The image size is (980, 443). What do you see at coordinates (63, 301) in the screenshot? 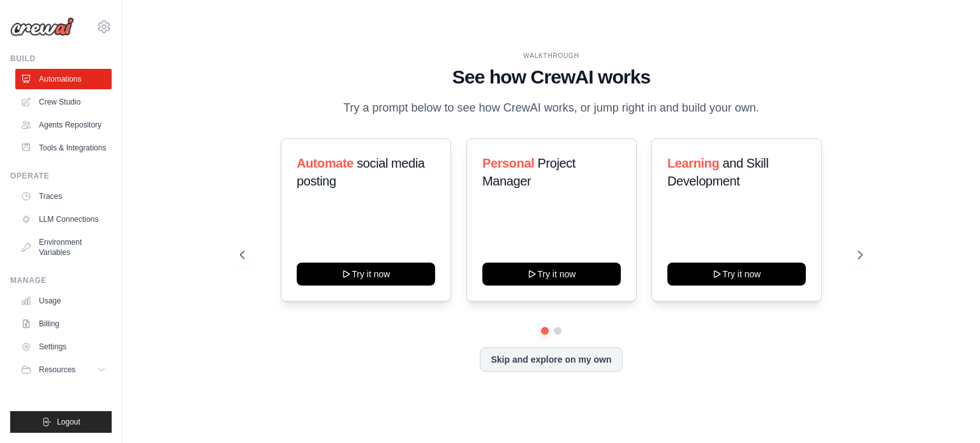
I see `a: Usage` at bounding box center [63, 301].